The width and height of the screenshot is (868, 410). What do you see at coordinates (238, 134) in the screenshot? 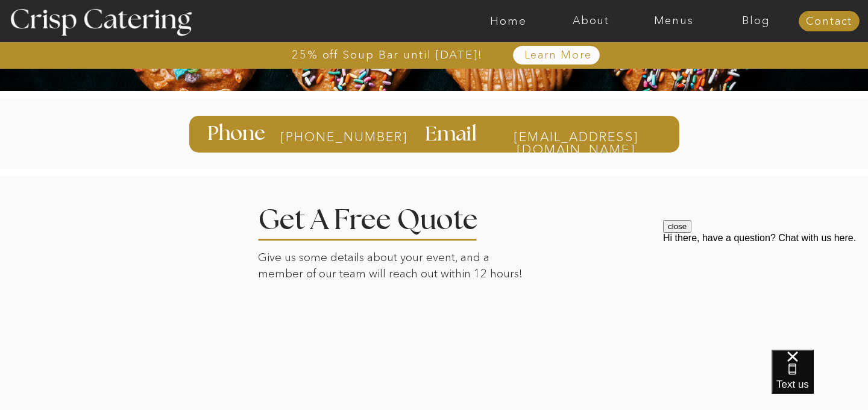
I see `h3: Phone` at bounding box center [238, 134].